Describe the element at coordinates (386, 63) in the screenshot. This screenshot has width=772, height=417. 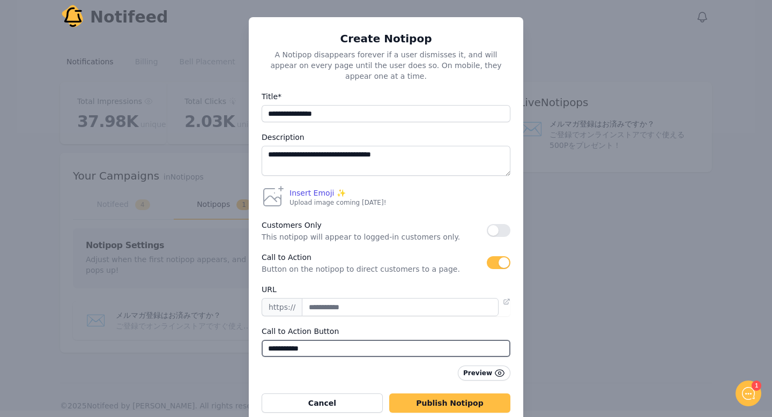
I see `p: A Notipop disappears forever if a user dismisses it, and will appear on every page until the user...` at that location.